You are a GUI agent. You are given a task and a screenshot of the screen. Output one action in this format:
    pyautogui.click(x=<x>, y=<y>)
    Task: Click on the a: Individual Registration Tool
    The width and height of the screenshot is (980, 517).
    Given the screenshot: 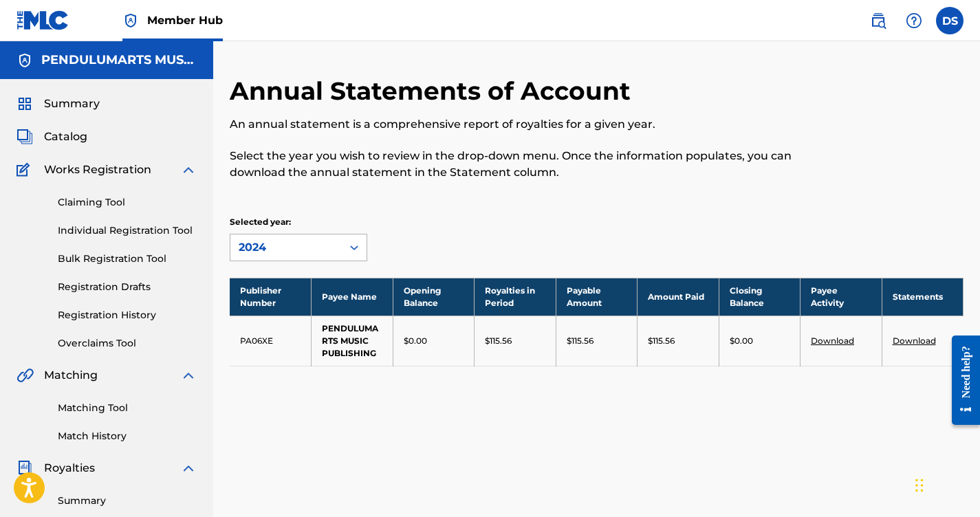 What is the action you would take?
    pyautogui.click(x=127, y=231)
    